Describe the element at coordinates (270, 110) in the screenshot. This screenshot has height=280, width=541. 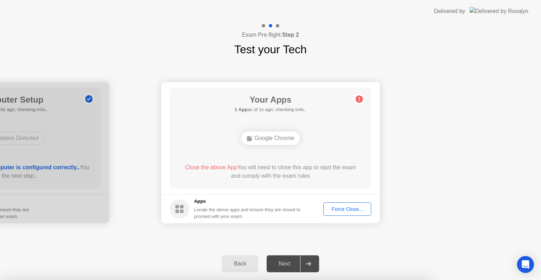
I see `h5: as of 1s ago, checking in4s..` at that location.